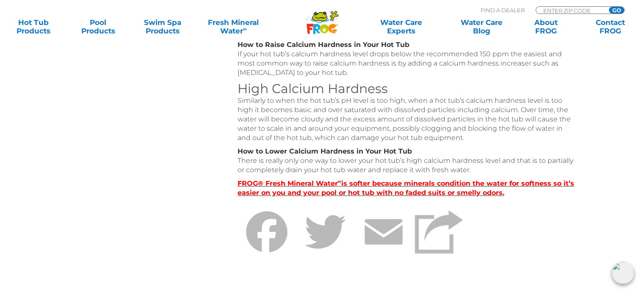  What do you see at coordinates (503, 10) in the screenshot?
I see `p: Find A Dealer` at bounding box center [503, 10].